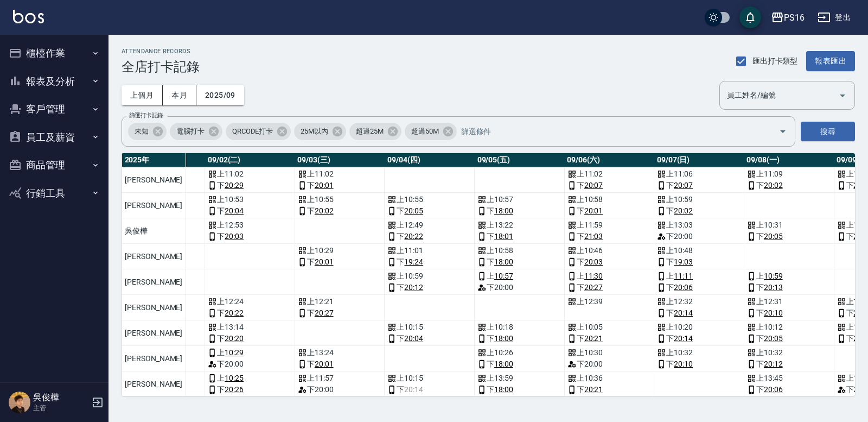 The height and width of the screenshot is (422, 868). I want to click on img: Person, so click(19, 403).